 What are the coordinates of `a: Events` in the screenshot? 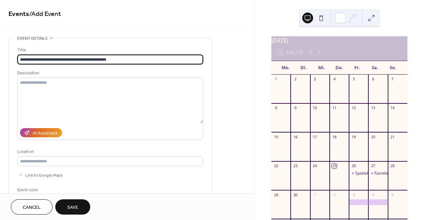 It's located at (19, 14).